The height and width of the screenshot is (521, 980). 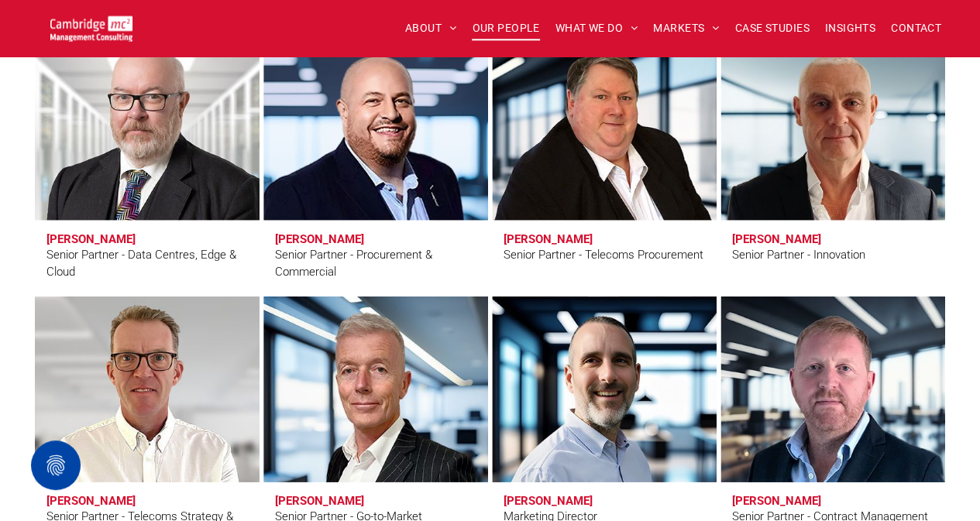 What do you see at coordinates (798, 255) in the screenshot?
I see `div: Senior Partner - Innovation` at bounding box center [798, 255].